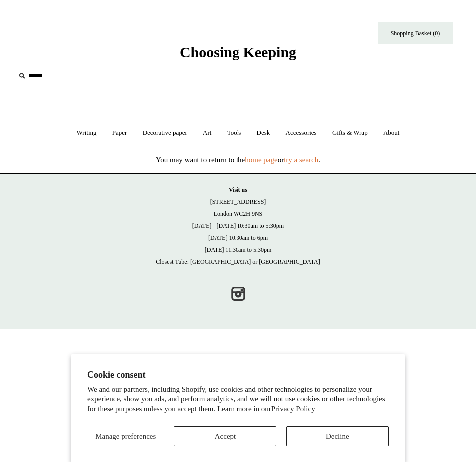 The height and width of the screenshot is (462, 476). Describe the element at coordinates (261, 160) in the screenshot. I see `a: home page` at that location.